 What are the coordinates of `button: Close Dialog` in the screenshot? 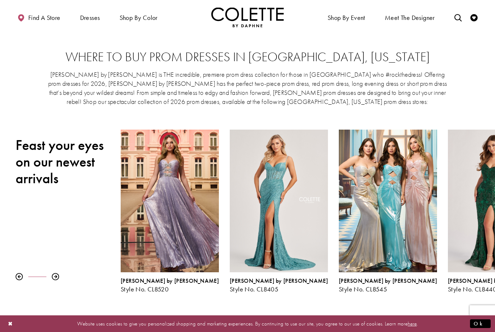 It's located at (11, 324).